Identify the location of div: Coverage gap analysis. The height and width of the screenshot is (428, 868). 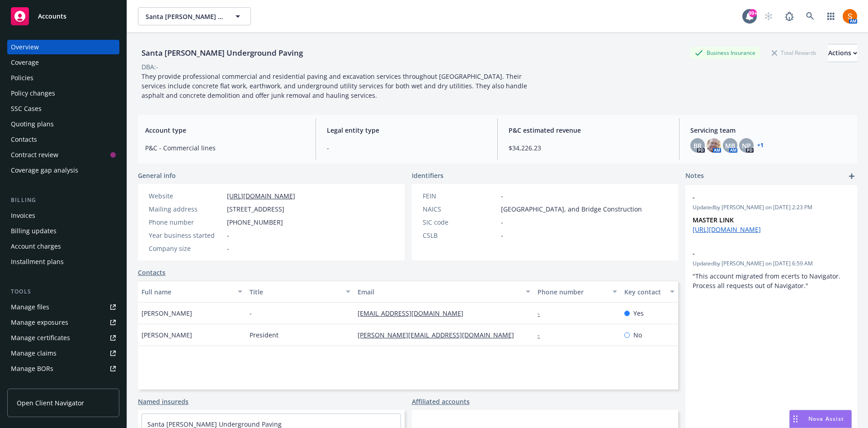
(45, 170).